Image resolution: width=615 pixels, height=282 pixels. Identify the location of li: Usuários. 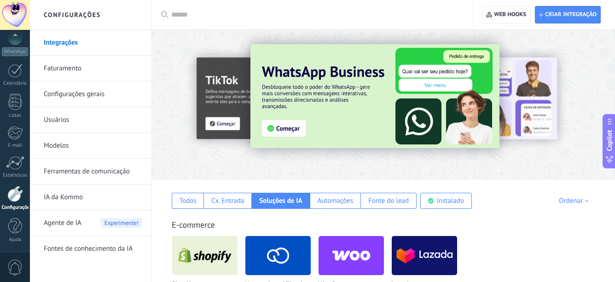
(91, 120).